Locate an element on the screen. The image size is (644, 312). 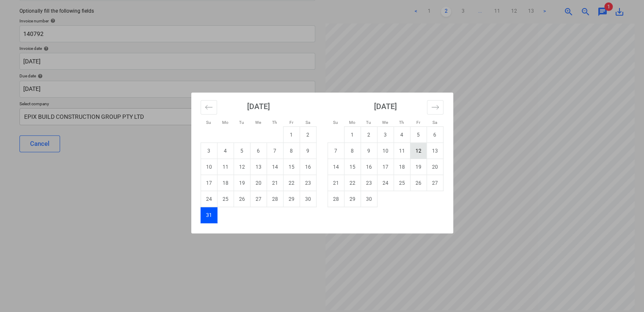
td: Tuesday, August 19, 2025 is located at coordinates (242, 183).